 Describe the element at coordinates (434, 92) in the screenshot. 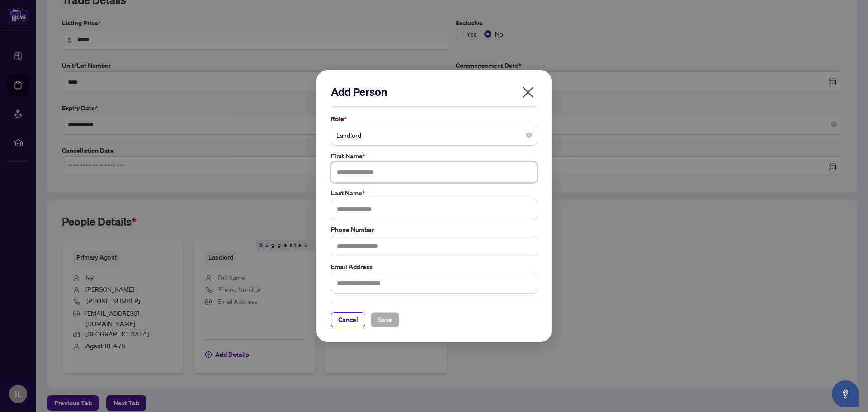

I see `h2: Add Person` at that location.